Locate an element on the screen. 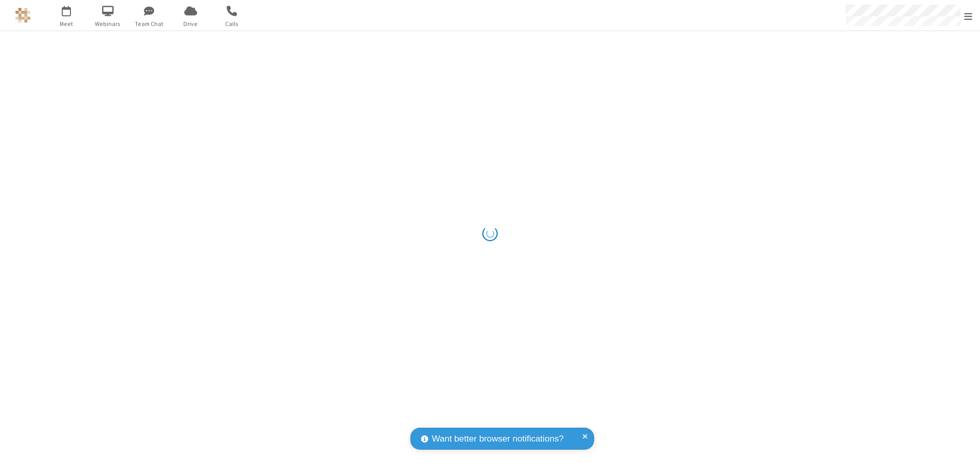  img: QA Selenium DO NOT DELETE OR CHANGE is located at coordinates (23, 15).